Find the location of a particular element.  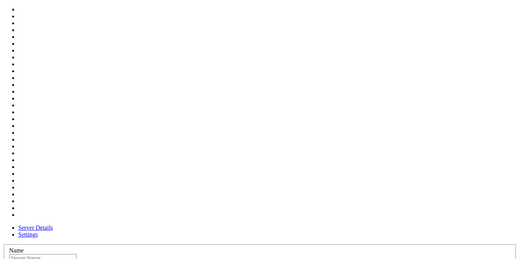

span: Settings is located at coordinates (28, 235).